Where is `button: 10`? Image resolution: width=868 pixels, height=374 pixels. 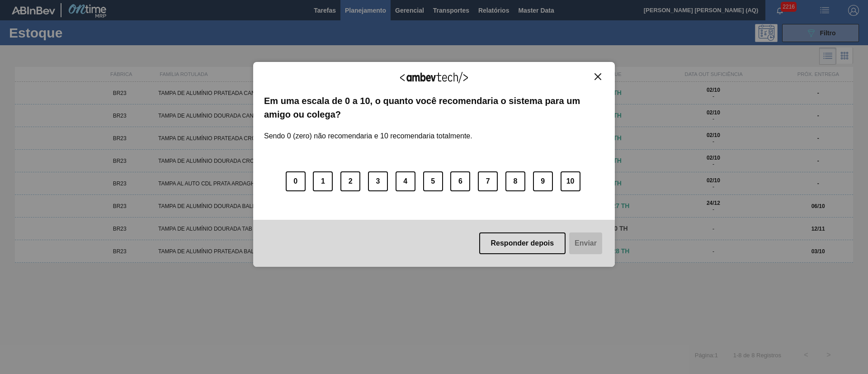
button: 10 is located at coordinates (571, 182).